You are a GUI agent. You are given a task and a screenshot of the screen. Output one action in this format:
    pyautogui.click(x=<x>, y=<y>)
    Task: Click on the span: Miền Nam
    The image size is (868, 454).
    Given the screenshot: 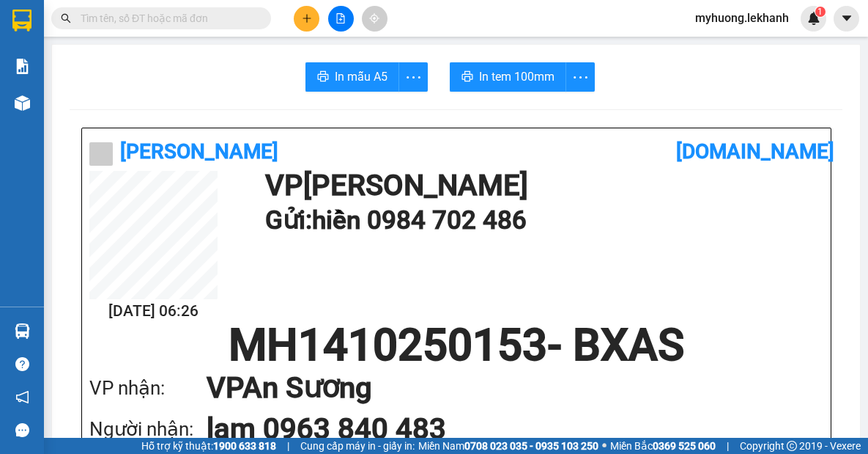 What is the action you would take?
    pyautogui.click(x=508, y=446)
    